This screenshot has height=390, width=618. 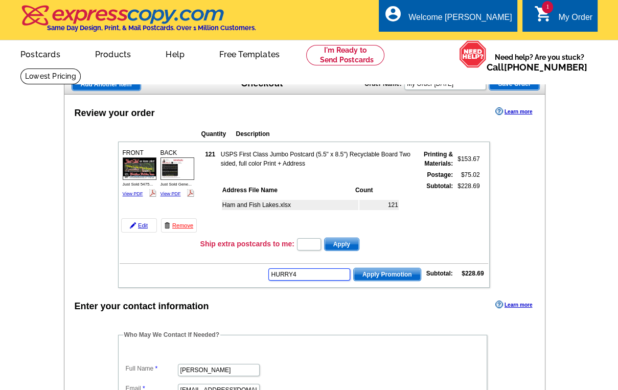 I want to click on span: Apply, so click(x=341, y=244).